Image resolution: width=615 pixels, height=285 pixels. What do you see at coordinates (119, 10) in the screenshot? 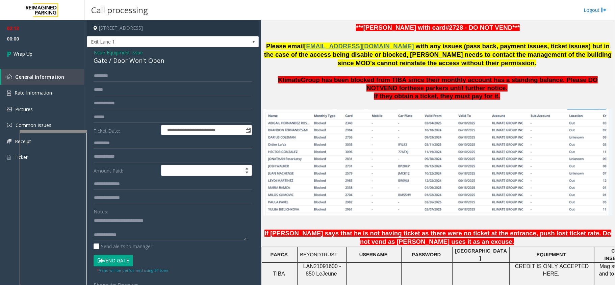
I see `h3: Call processing` at bounding box center [119, 10].